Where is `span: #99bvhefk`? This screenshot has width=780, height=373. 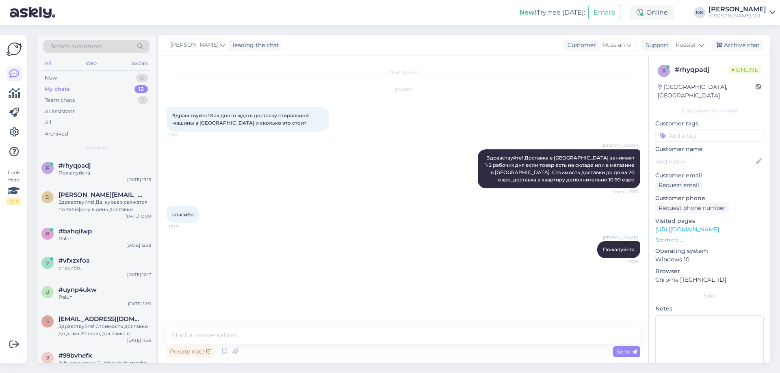 span: #99bvhefk is located at coordinates (75, 356).